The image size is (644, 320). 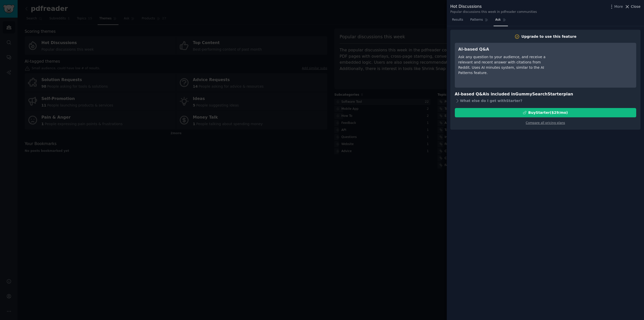 I want to click on a: Compare all pricing plans, so click(x=546, y=123).